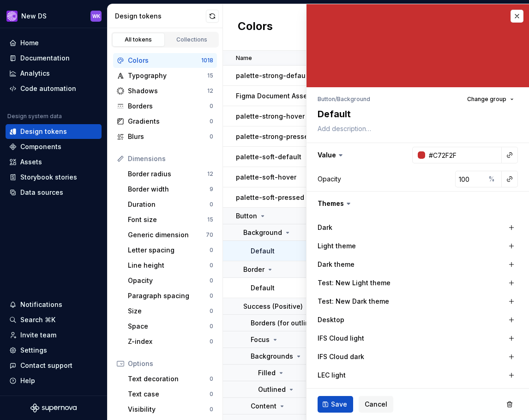 The width and height of the screenshot is (529, 420). I want to click on p: palette-strong-pressed, so click(274, 136).